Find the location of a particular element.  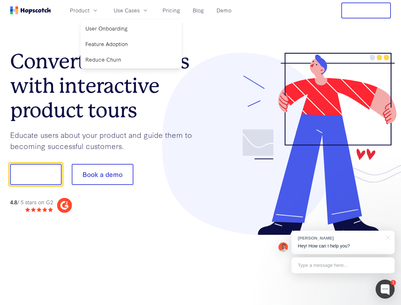

a: Pricing is located at coordinates (171, 10).